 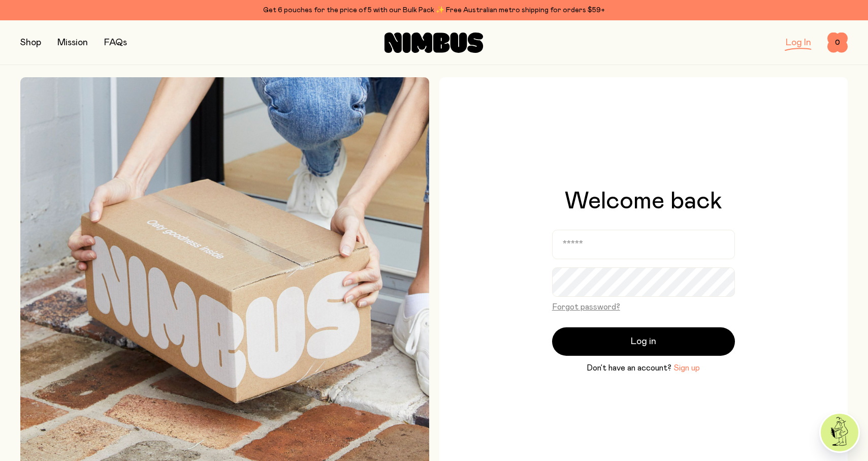 I want to click on button: Sign up, so click(x=687, y=368).